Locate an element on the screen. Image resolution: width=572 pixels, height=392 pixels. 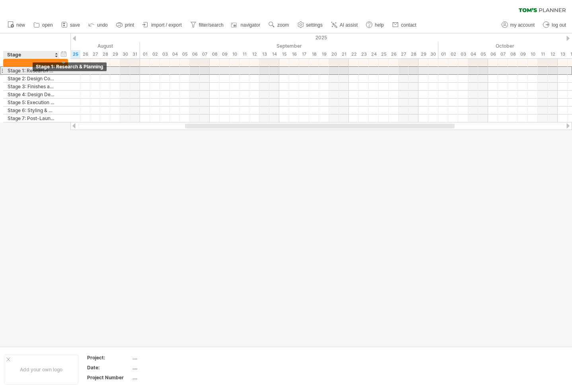
div: Thursday, 25 September 2025 is located at coordinates (383, 54).